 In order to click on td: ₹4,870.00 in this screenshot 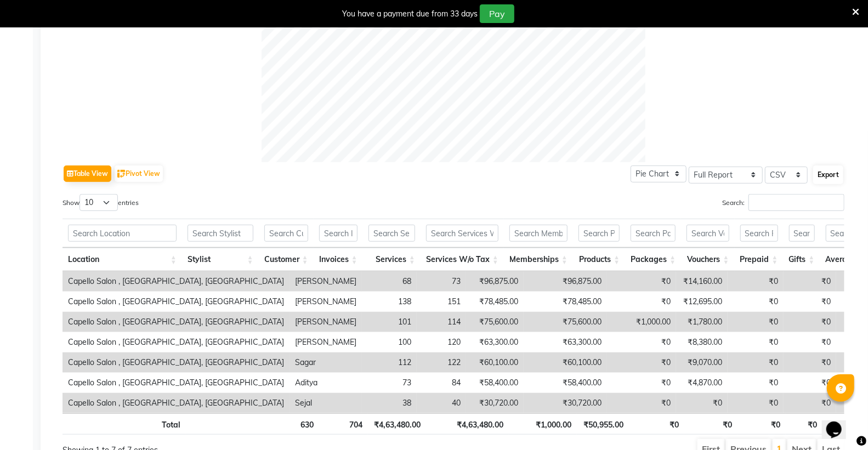, I will do `click(702, 383)`.